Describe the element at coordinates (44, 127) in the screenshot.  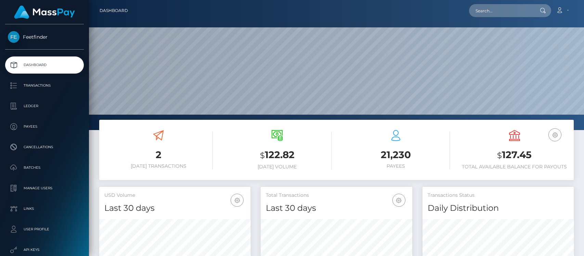
I see `a: Payees` at that location.